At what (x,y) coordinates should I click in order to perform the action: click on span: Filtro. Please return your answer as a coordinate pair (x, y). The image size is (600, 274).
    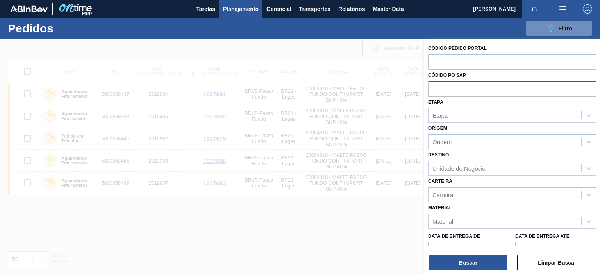
    Looking at the image, I should click on (565, 29).